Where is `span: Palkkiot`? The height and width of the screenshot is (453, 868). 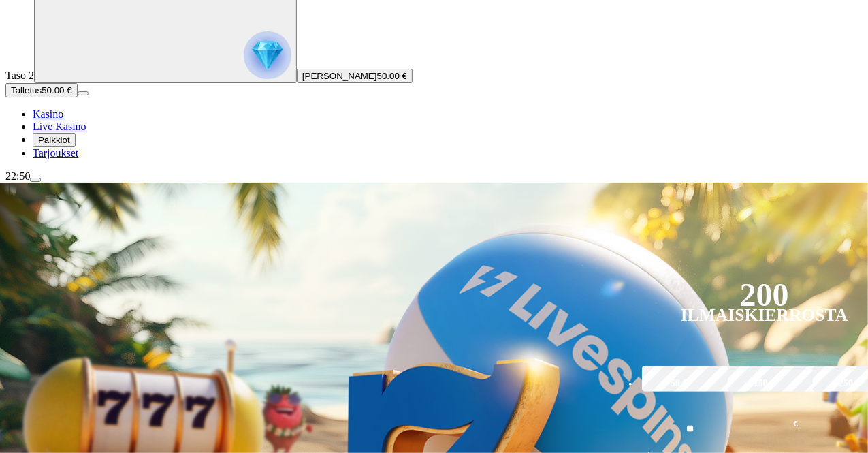
span: Palkkiot is located at coordinates (54, 140).